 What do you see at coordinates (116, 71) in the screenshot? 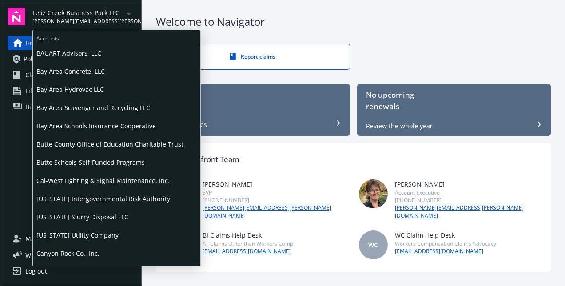
I see `span: Bay Area Concrete, LLC` at bounding box center [116, 71].